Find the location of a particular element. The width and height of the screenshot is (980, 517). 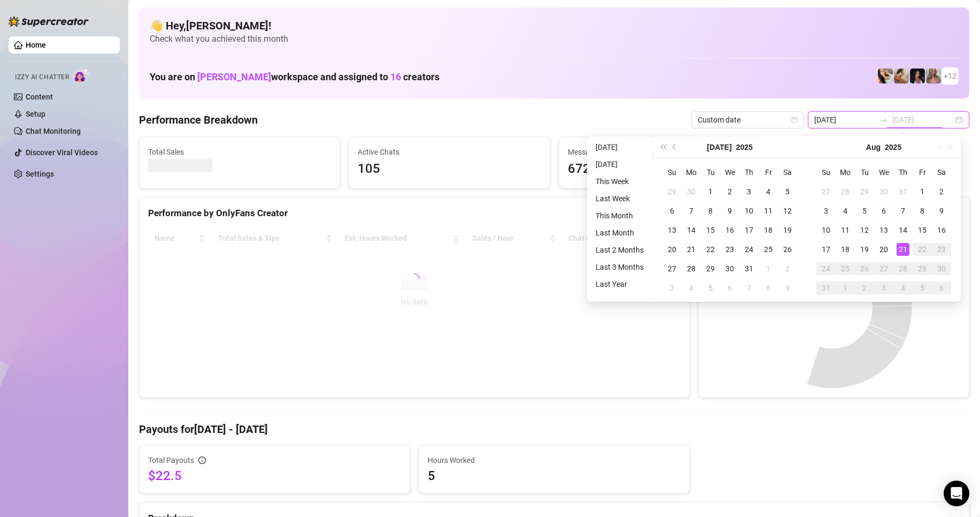

a: Content is located at coordinates (39, 97).